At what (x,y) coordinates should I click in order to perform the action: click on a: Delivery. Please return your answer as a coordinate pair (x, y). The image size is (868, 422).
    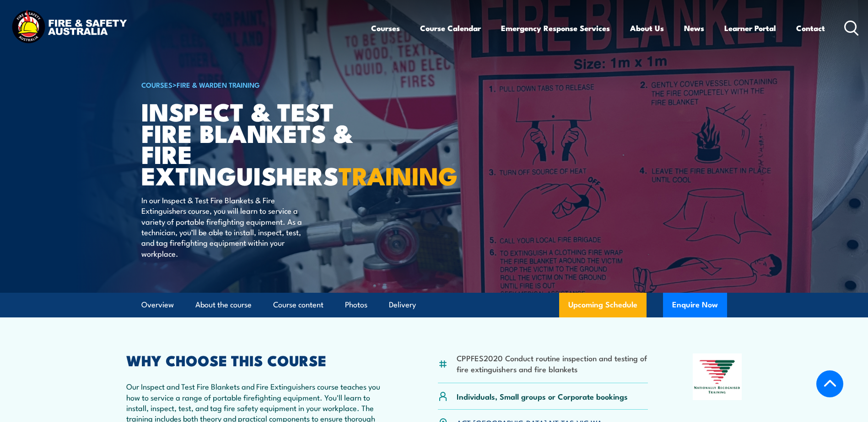
    Looking at the image, I should click on (402, 305).